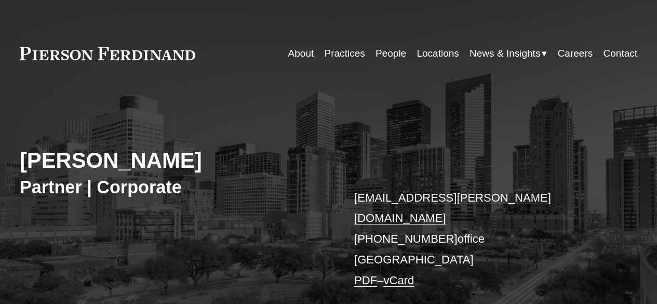 This screenshot has height=304, width=657. What do you see at coordinates (391, 53) in the screenshot?
I see `a: People` at bounding box center [391, 53].